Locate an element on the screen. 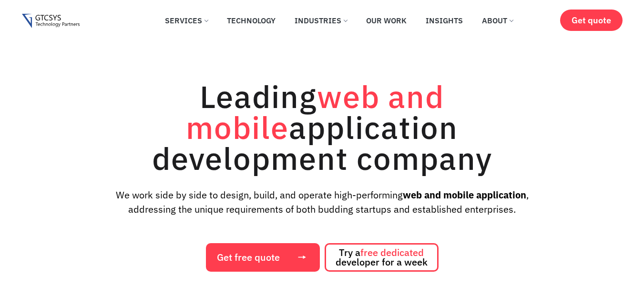 The width and height of the screenshot is (644, 305). span: Get free quote is located at coordinates (248, 258).